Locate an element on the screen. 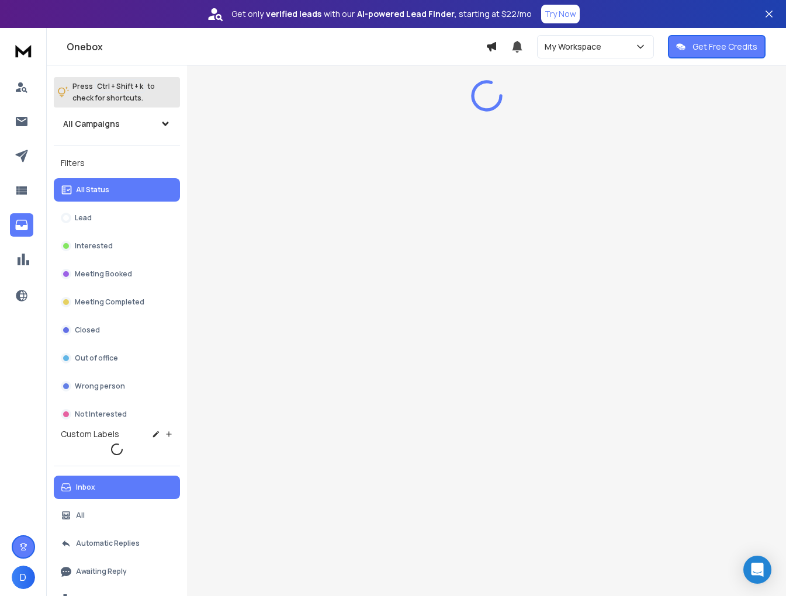  strong: AI-powered Lead Finder, is located at coordinates (407, 14).